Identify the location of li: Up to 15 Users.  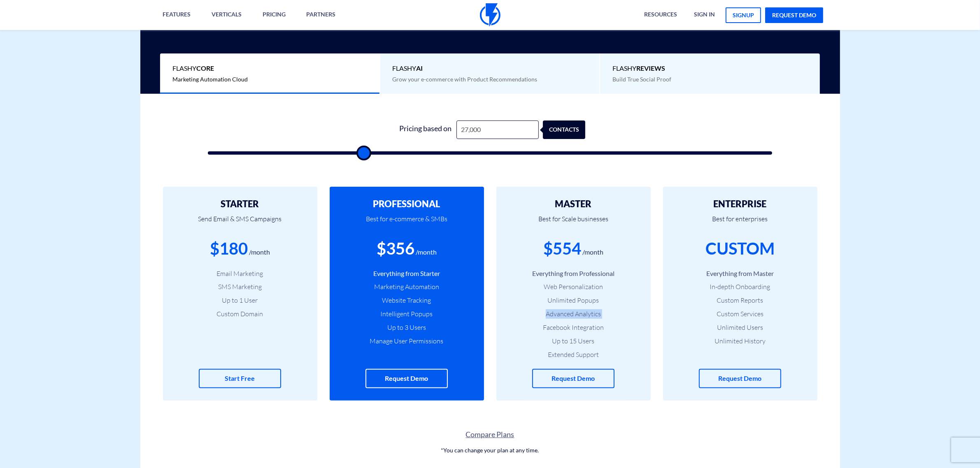
(573, 341).